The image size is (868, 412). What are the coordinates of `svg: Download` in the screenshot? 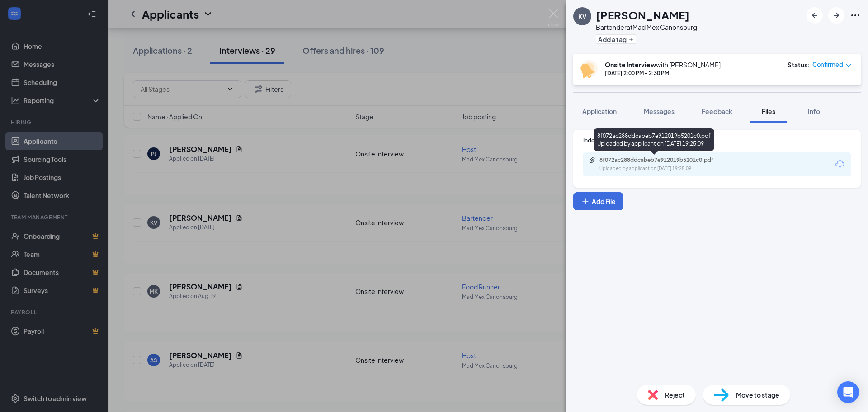 It's located at (839, 164).